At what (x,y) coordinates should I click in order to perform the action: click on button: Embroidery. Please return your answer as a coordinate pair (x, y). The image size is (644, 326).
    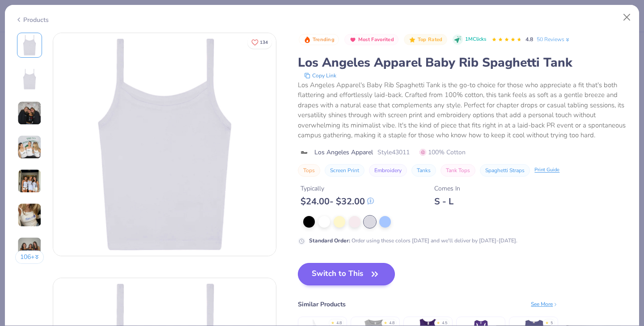
    Looking at the image, I should click on (388, 170).